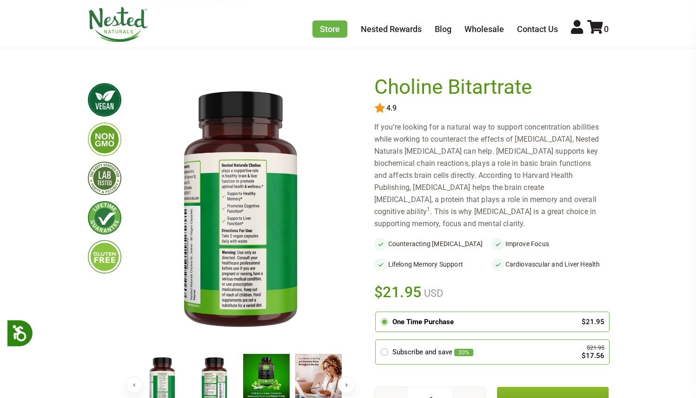 The width and height of the screenshot is (696, 398). What do you see at coordinates (380, 108) in the screenshot?
I see `img: star.svg` at bounding box center [380, 108].